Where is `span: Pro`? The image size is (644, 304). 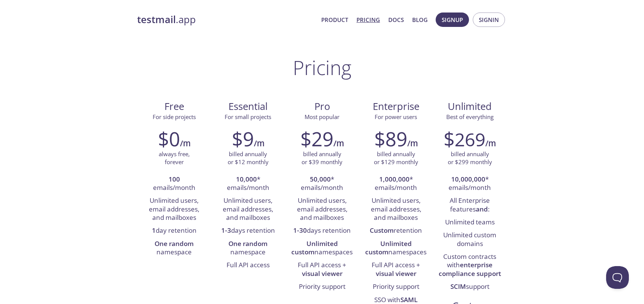
span: Pro is located at coordinates (322, 107).